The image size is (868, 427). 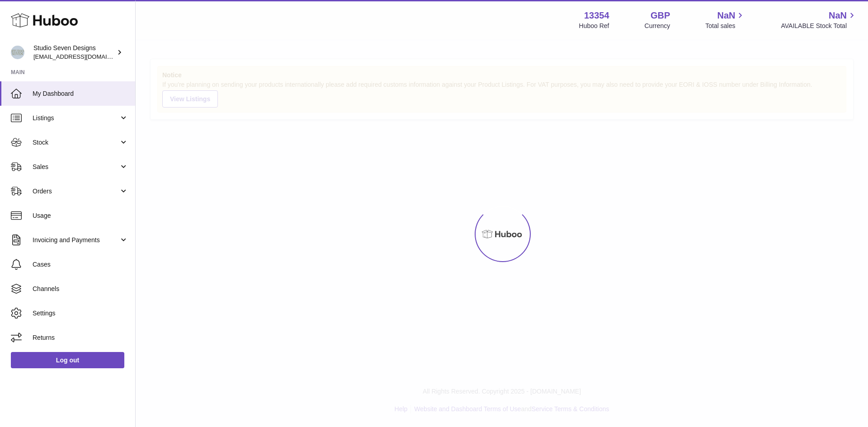 What do you see at coordinates (76, 167) in the screenshot?
I see `span: Sales` at bounding box center [76, 167].